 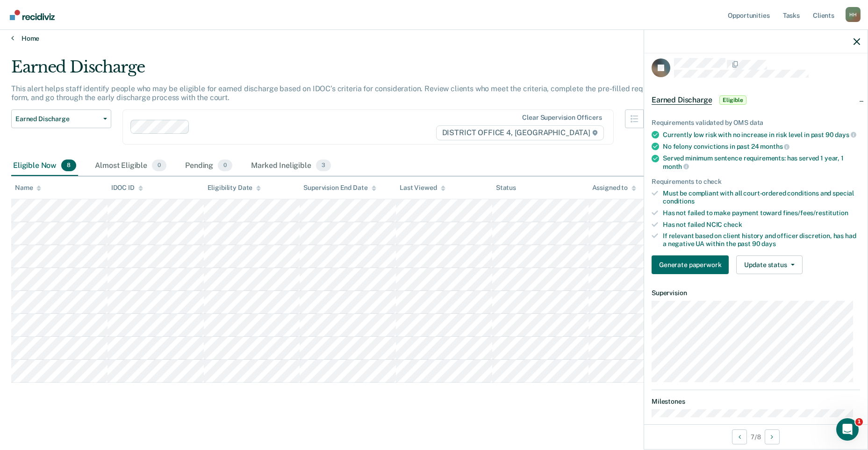 What do you see at coordinates (762, 213) in the screenshot?
I see `div: Has not failed to make payment toward` at bounding box center [762, 213].